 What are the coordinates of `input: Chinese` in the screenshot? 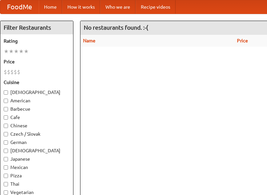 It's located at (6, 126).